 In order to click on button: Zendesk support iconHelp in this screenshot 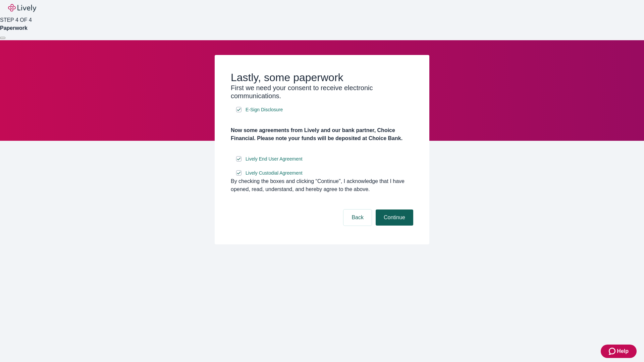, I will do `click(618, 351)`.